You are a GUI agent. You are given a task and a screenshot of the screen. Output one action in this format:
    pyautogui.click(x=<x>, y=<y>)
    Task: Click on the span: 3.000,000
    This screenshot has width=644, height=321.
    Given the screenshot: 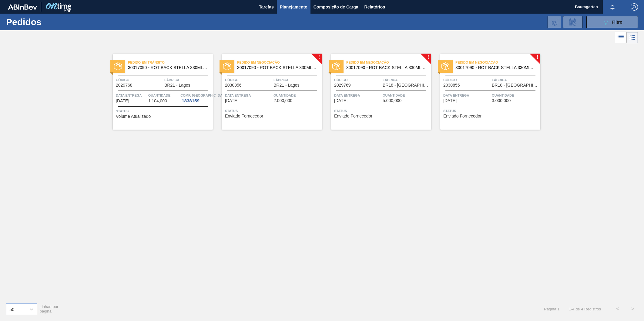 What is the action you would take?
    pyautogui.click(x=501, y=101)
    